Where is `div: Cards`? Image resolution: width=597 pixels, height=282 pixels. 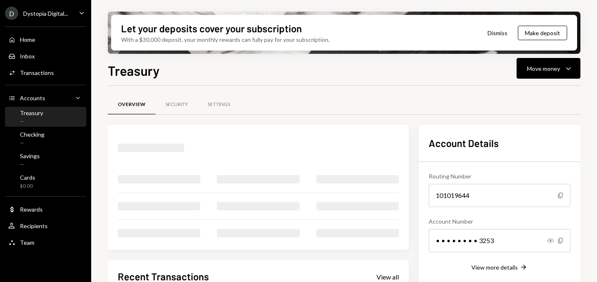
div: Cards is located at coordinates (27, 177).